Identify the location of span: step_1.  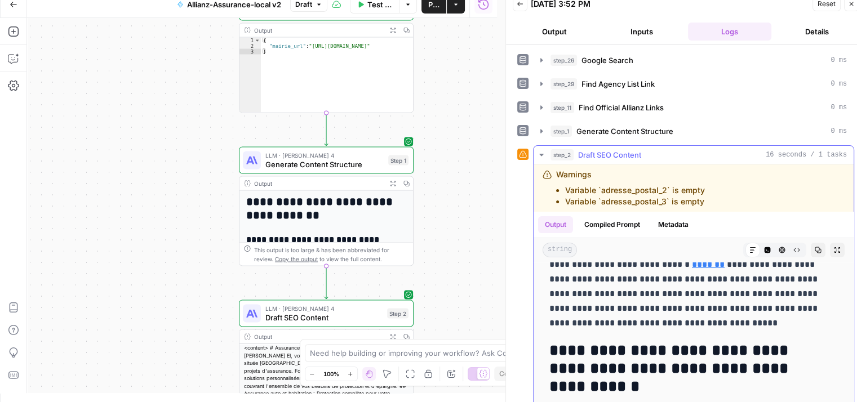
(561, 131).